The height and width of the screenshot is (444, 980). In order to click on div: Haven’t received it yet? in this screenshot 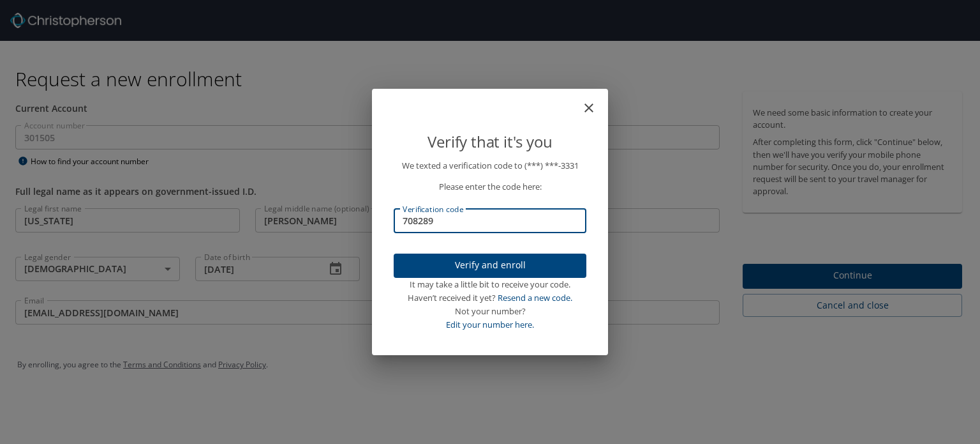, I will do `click(490, 298)`.